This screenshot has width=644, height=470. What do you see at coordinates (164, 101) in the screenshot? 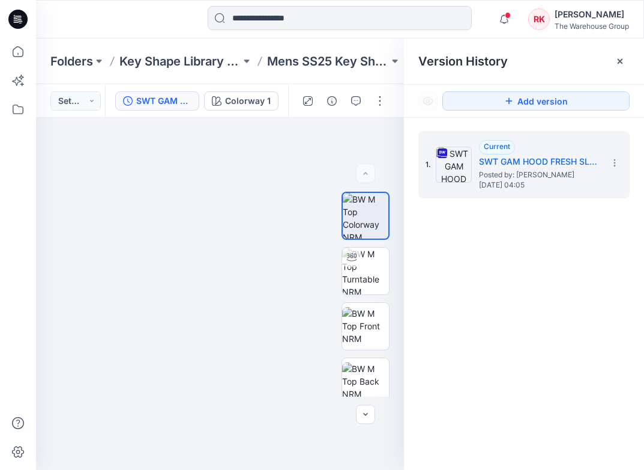
I see `div: SWT GAM HOOD FRESH SLOUCHY-MSWE2305-000716` at bounding box center [164, 101].